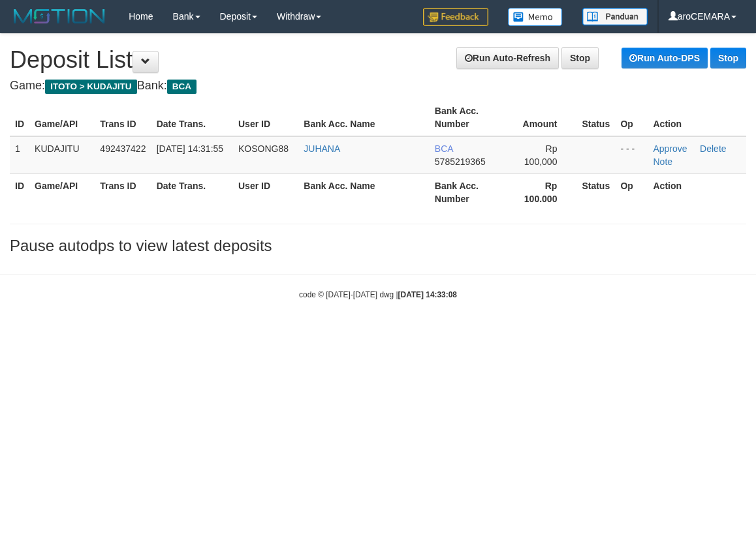 The image size is (756, 536). Describe the element at coordinates (378, 246) in the screenshot. I see `h3: Pause autodps to view latest deposits` at that location.